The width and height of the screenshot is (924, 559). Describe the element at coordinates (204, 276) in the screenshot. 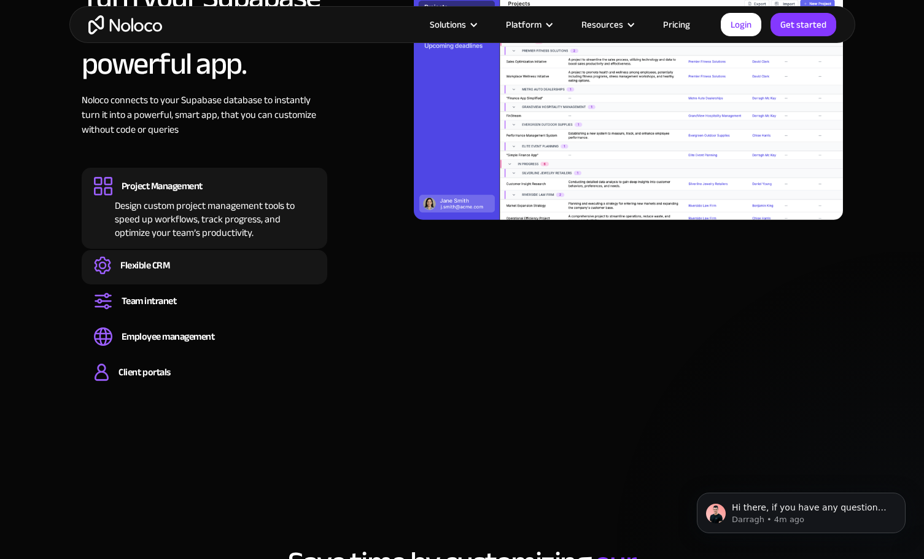

I see `div: Create a custom CRM that you can adapt to your business’s needs, centralize your workflows, and m...` at that location.